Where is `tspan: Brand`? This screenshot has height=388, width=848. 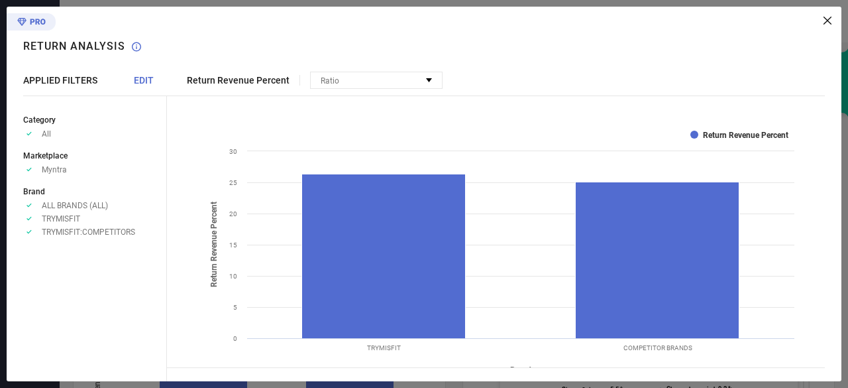 tspan: Brand is located at coordinates (521, 370).